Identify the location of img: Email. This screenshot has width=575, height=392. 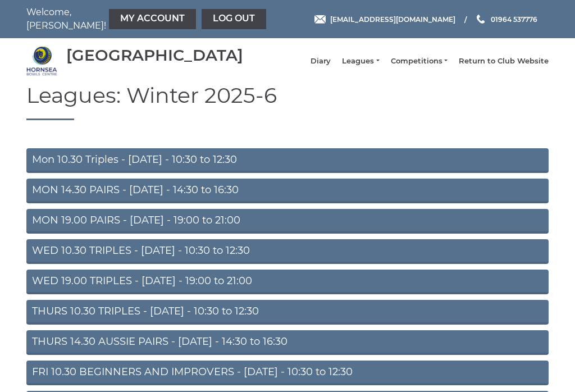
(320, 19).